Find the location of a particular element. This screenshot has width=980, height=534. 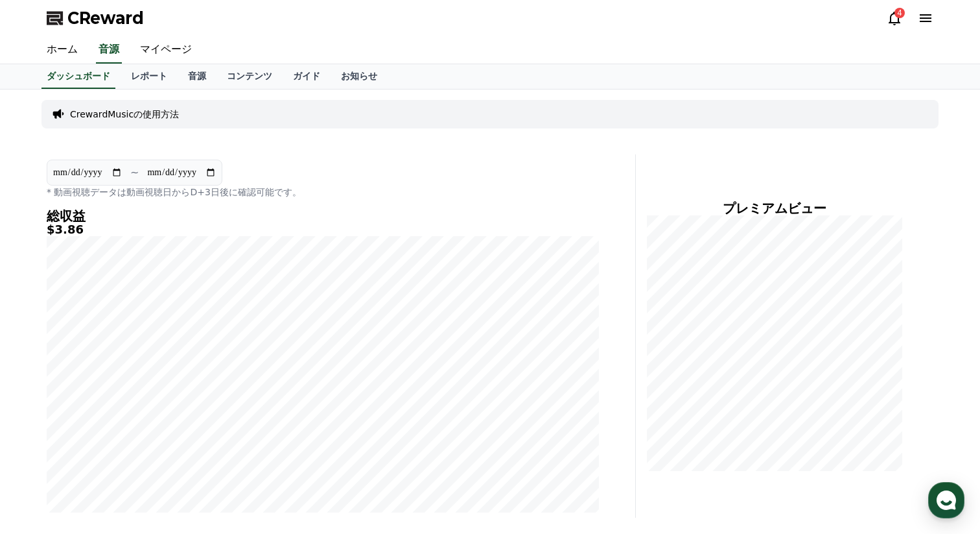

a: コンテンツ is located at coordinates (250, 77).